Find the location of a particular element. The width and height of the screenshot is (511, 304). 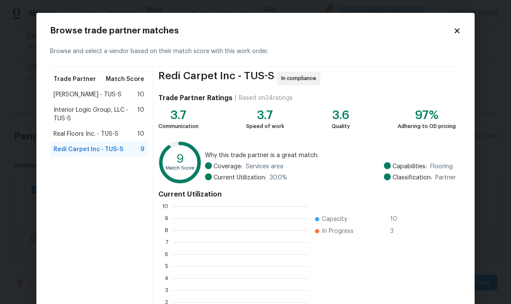

span: 3 is located at coordinates (397, 231).